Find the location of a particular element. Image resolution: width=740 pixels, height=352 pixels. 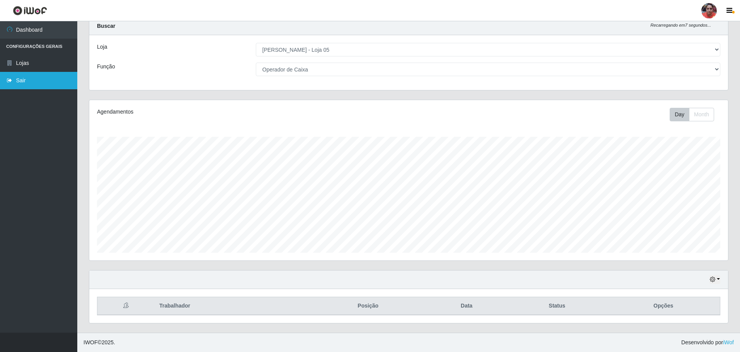

strong: Buscar is located at coordinates (106, 26).